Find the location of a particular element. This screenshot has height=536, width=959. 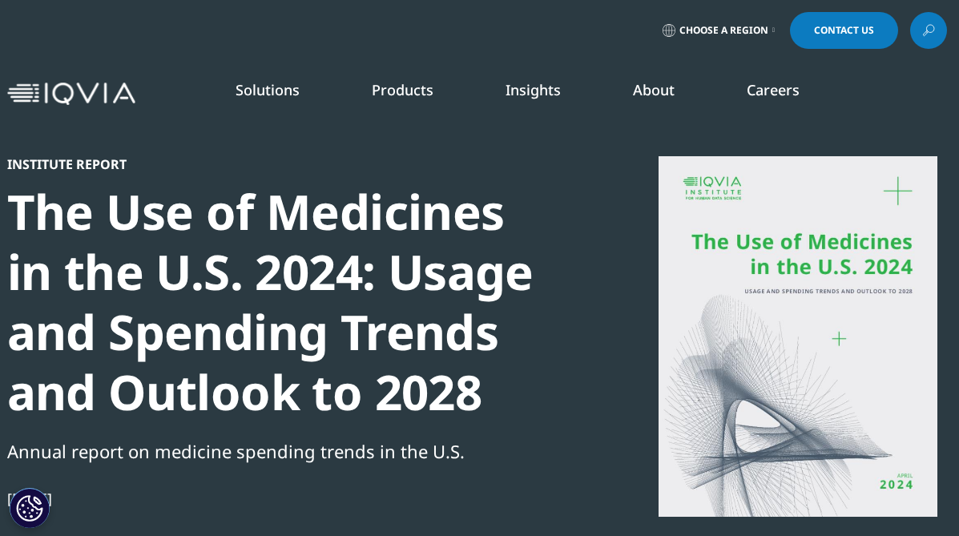

nav: Primary is located at coordinates (547, 94).